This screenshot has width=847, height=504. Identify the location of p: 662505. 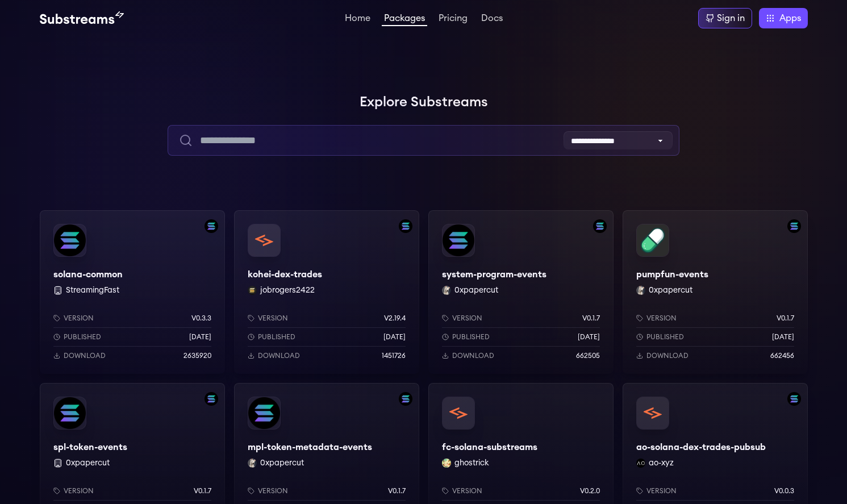
(588, 355).